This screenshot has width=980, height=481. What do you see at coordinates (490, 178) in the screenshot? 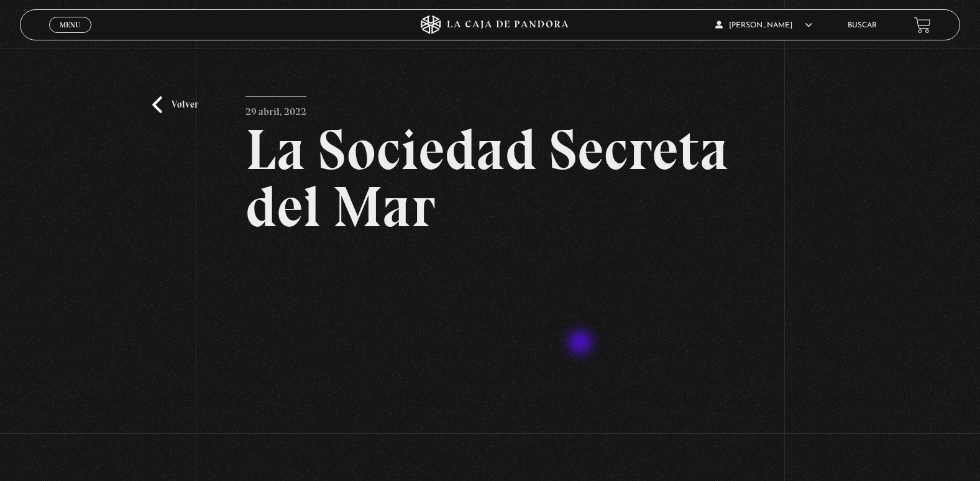
I see `h2: La Sociedad Secreta del Mar` at bounding box center [490, 178].